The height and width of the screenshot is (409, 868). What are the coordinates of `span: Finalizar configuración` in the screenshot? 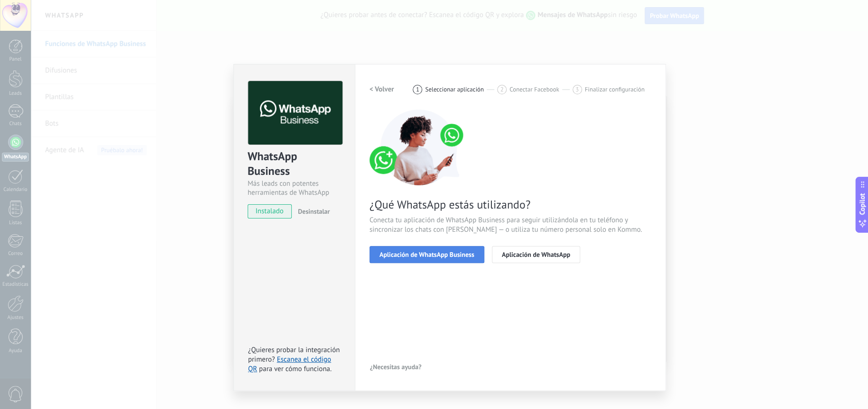 It's located at (614, 89).